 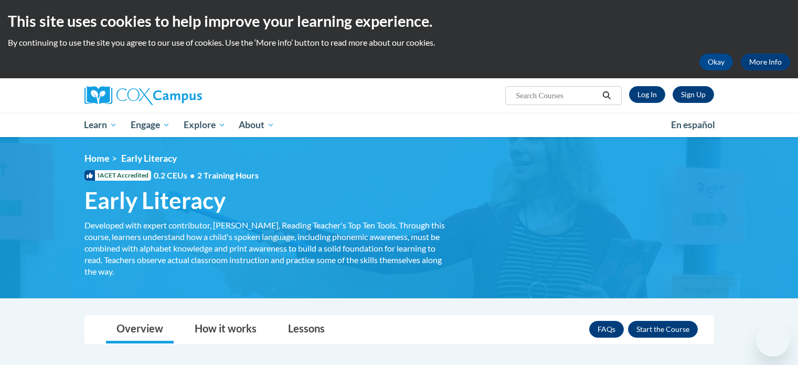 What do you see at coordinates (117, 175) in the screenshot?
I see `span: IACET Accredited` at bounding box center [117, 175].